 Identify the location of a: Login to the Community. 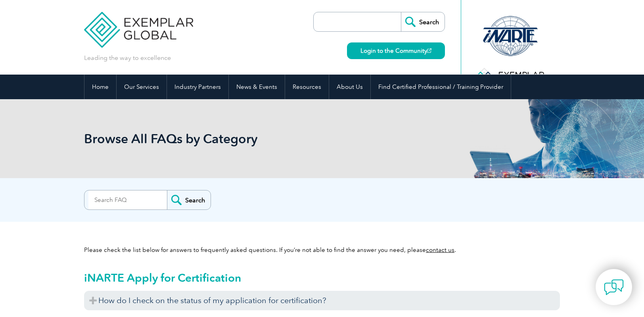
(396, 51).